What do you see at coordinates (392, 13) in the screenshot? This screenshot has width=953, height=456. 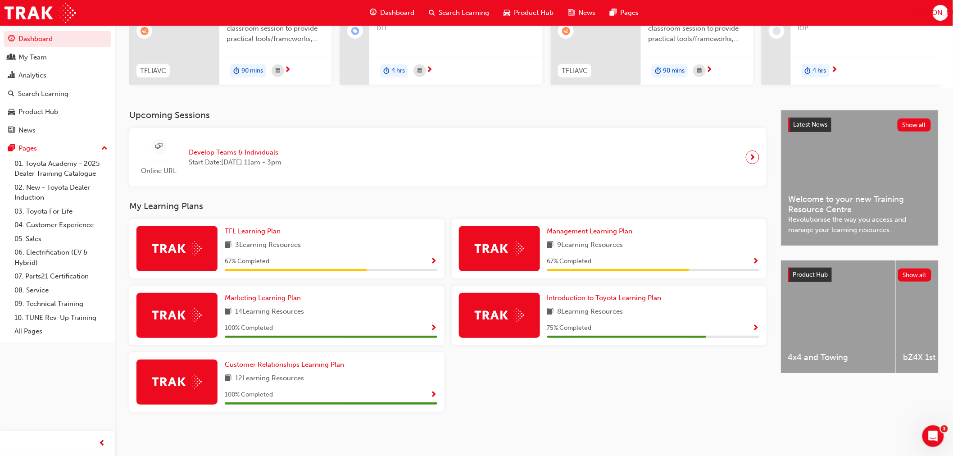 I see `a: guage-iconDashboard` at bounding box center [392, 13].